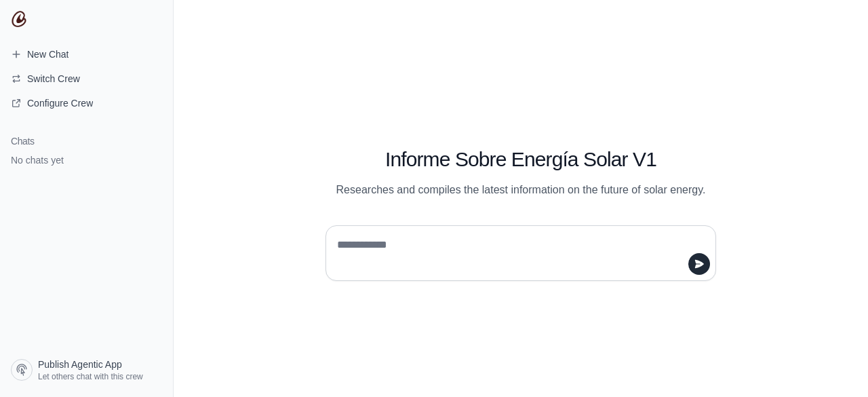 Image resolution: width=868 pixels, height=397 pixels. Describe the element at coordinates (86, 104) in the screenshot. I see `a: Configure Crew` at that location.